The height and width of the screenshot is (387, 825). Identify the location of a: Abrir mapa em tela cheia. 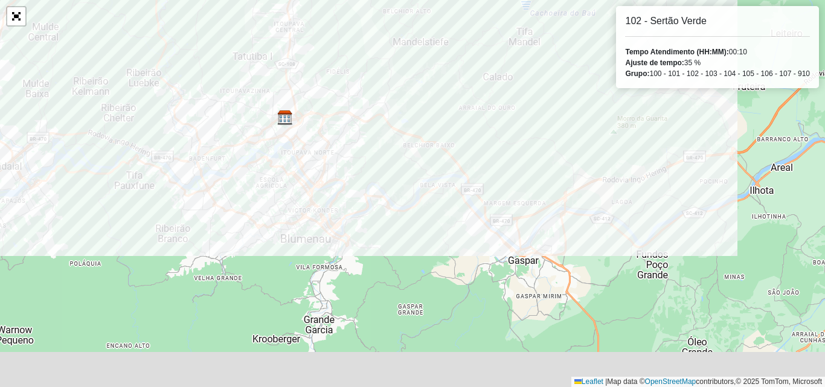
(16, 16).